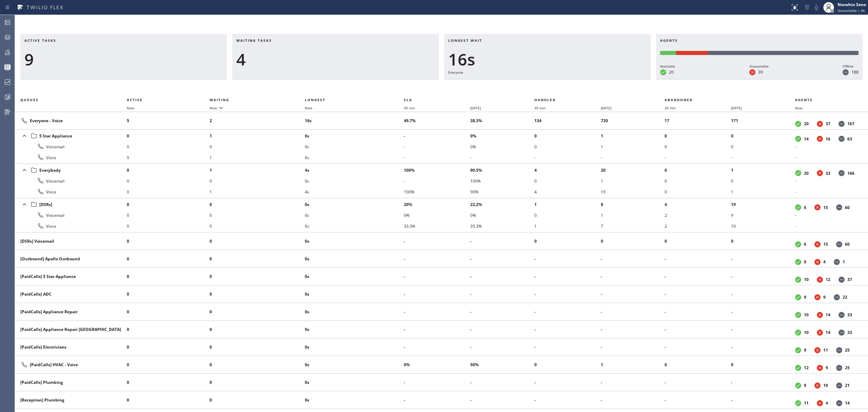 The height and width of the screenshot is (412, 868). I want to click on span: Waiting tasks, so click(254, 41).